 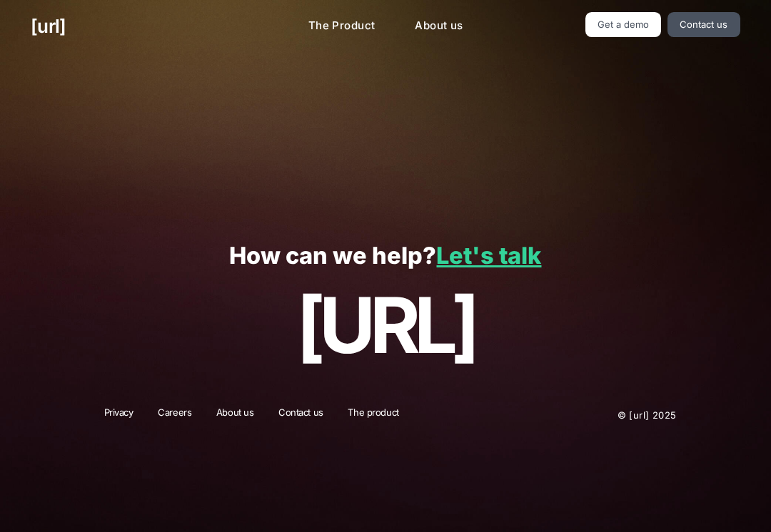 I want to click on a: Let's talk, so click(x=488, y=255).